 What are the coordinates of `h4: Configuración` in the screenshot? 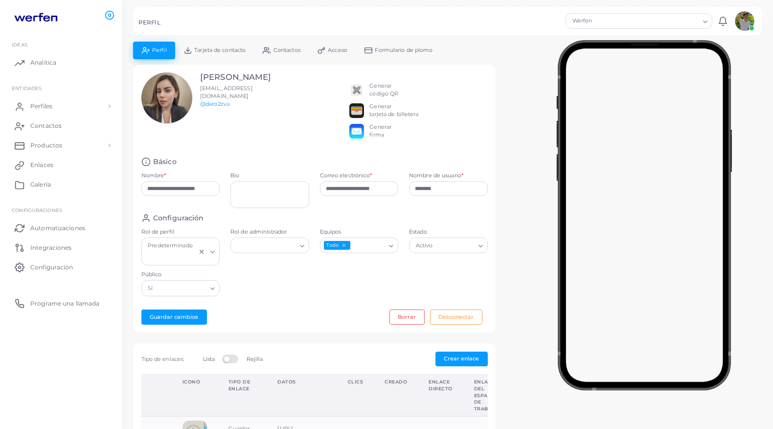 It's located at (178, 218).